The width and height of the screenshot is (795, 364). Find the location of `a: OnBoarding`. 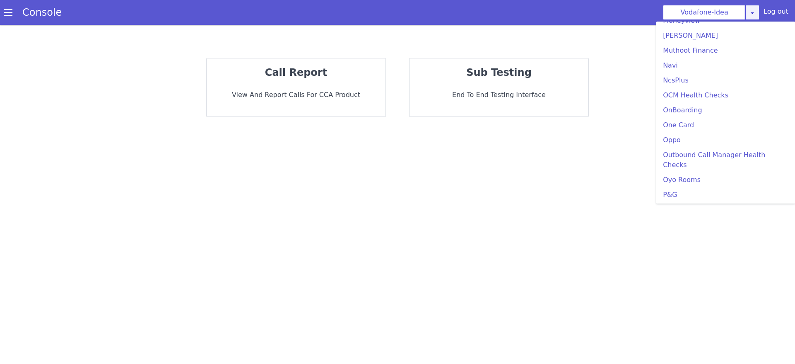

a: OnBoarding is located at coordinates (726, 110).